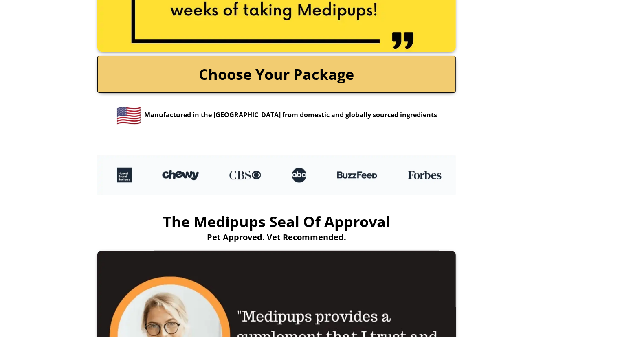  What do you see at coordinates (277, 175) in the screenshot?
I see `img: Dog` at bounding box center [277, 175].